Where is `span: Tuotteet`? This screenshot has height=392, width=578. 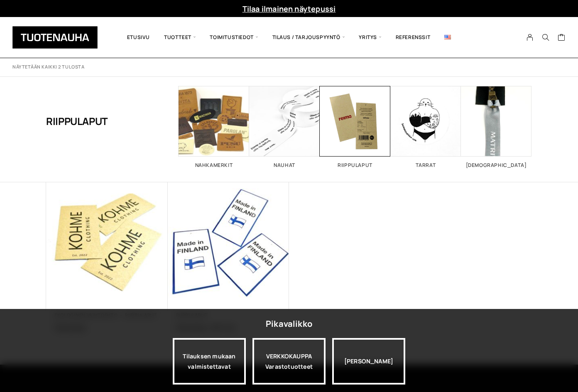
span: Tuotteet is located at coordinates (180, 37).